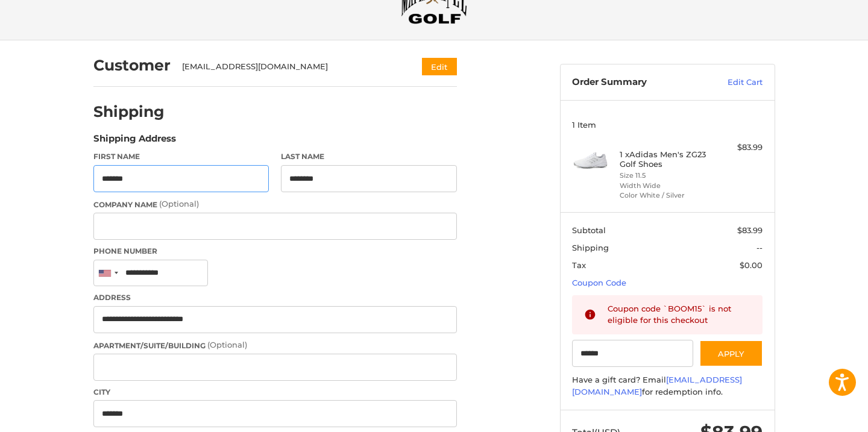 This screenshot has width=868, height=432. Describe the element at coordinates (632, 353) in the screenshot. I see `input: Gift Certificate or Coupon Code` at that location.